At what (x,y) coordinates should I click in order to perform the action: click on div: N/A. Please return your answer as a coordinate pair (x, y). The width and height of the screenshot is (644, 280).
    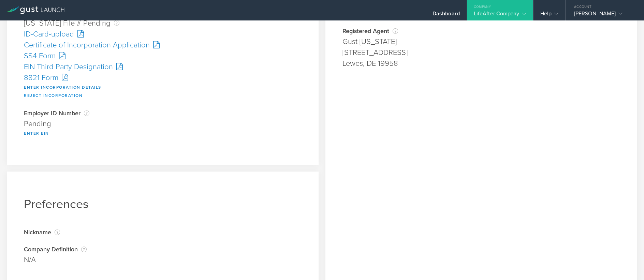
    Looking at the image, I should click on (163, 260).